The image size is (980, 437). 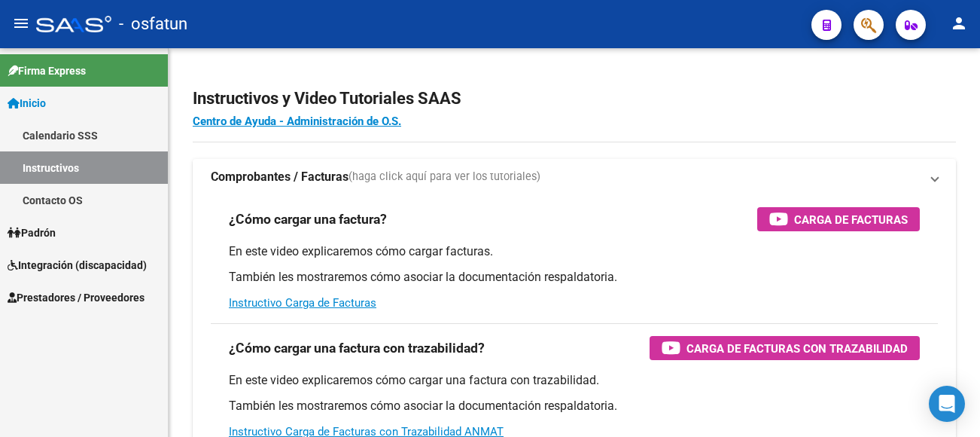 I want to click on a: Centro de Ayuda - Administración de O.S., so click(x=296, y=121).